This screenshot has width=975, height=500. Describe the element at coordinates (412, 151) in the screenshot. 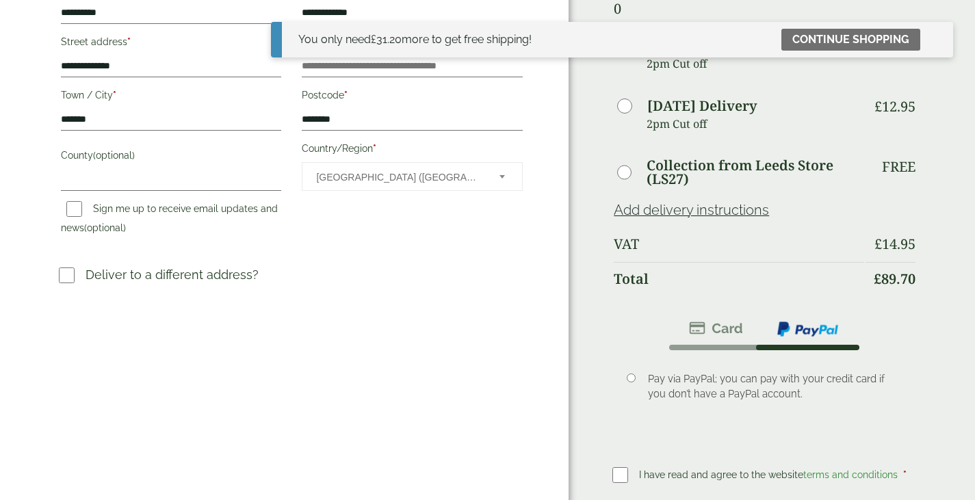

I see `label: Country/Region` at that location.